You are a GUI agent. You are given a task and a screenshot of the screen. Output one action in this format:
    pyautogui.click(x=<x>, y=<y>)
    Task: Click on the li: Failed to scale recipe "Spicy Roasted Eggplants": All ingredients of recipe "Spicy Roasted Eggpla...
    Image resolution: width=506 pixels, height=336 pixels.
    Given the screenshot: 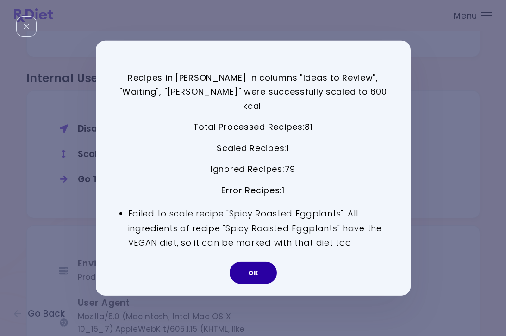 What is the action you would take?
    pyautogui.click(x=258, y=228)
    